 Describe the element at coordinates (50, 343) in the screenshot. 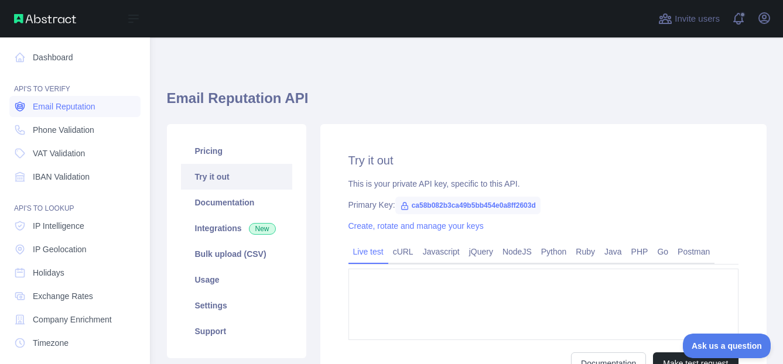

I see `span: Timezone` at that location.